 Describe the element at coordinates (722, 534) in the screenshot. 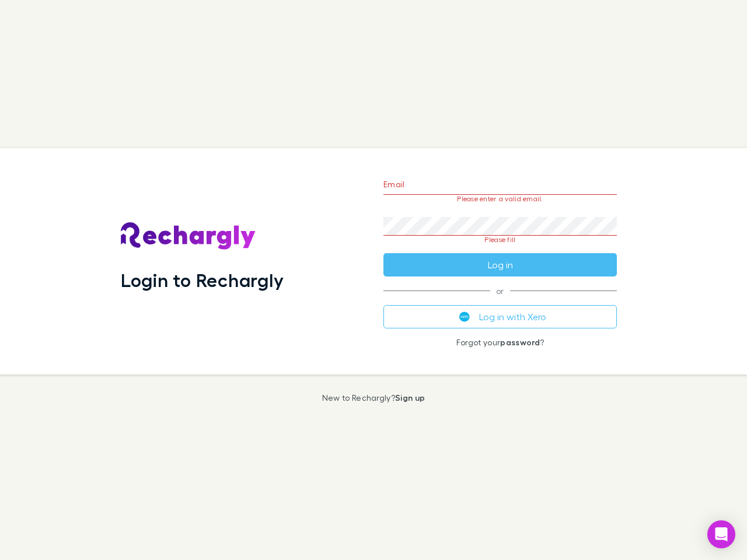

I see `div: Open Intercom Messenger` at that location.